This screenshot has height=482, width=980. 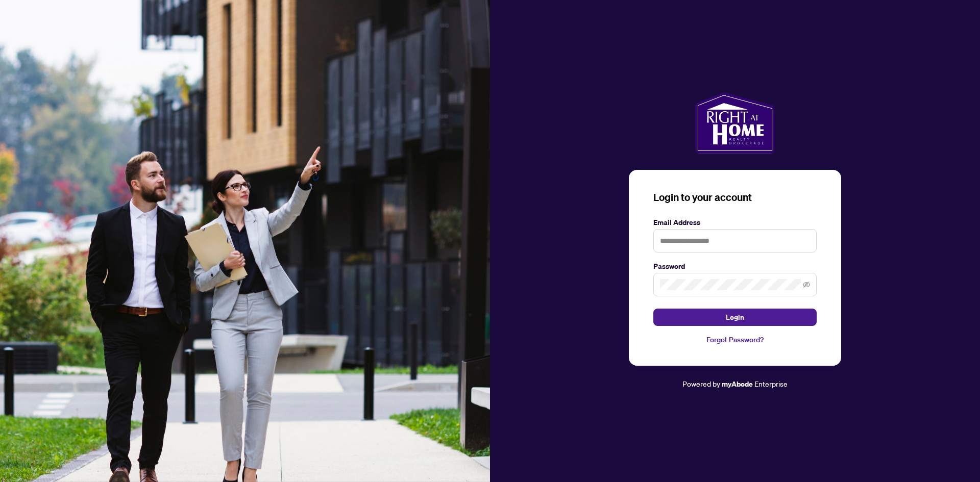 I want to click on span: Enterprise, so click(x=770, y=384).